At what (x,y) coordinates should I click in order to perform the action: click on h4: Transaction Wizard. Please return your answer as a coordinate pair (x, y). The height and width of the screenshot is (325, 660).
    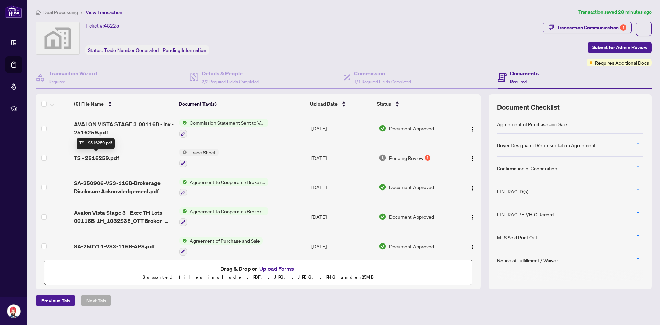
    Looking at the image, I should click on (73, 73).